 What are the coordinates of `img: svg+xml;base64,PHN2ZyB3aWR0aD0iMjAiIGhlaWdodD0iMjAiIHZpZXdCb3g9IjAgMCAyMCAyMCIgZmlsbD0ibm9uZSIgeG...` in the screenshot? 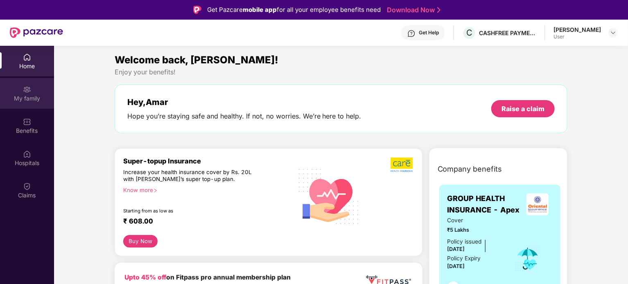 It's located at (27, 90).